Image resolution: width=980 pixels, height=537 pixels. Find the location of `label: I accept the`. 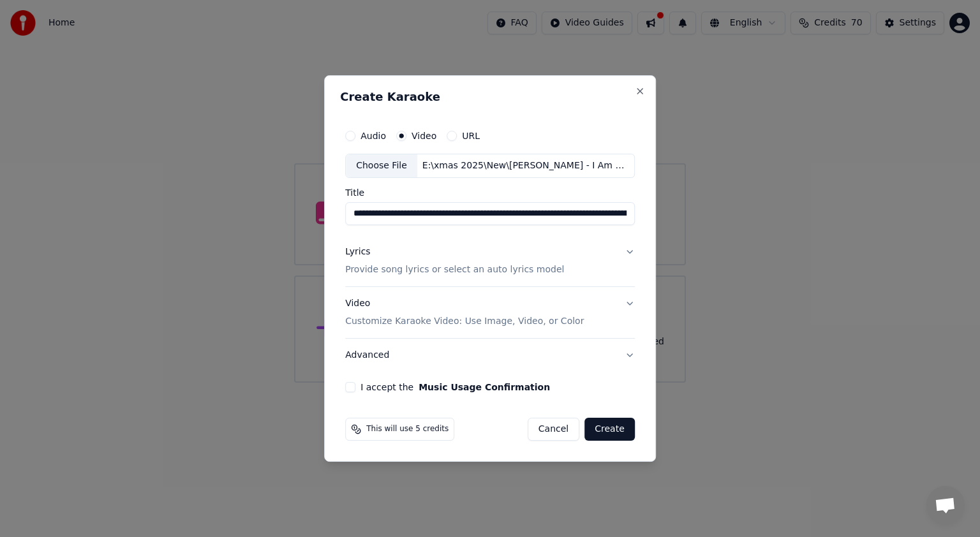

label: I accept the is located at coordinates (455, 387).